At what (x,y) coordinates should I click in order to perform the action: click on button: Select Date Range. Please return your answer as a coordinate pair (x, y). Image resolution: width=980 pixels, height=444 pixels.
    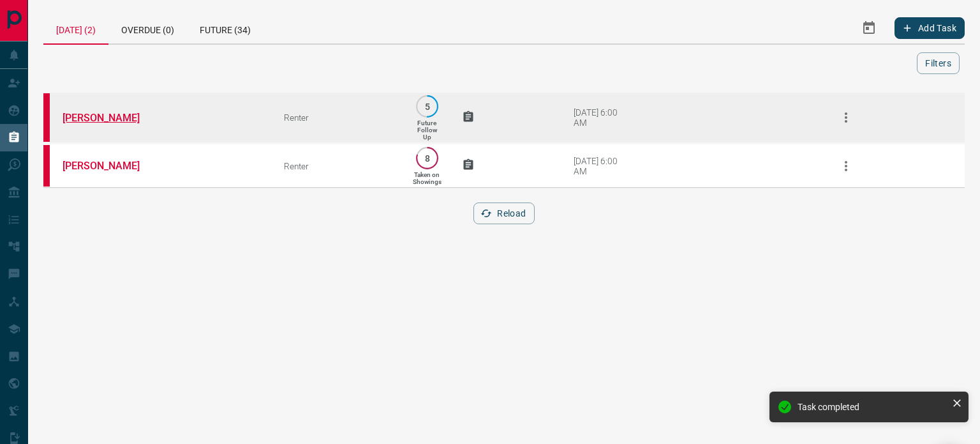
    Looking at the image, I should click on (869, 28).